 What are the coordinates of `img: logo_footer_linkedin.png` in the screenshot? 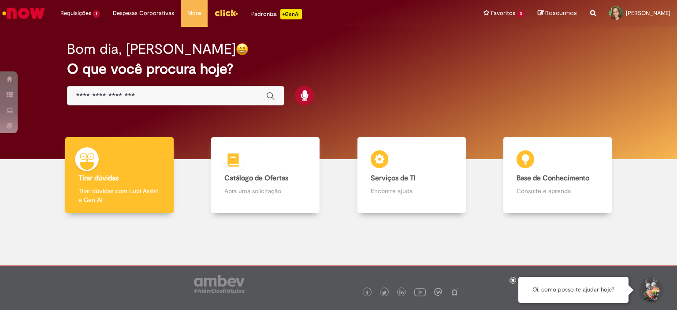 It's located at (402, 293).